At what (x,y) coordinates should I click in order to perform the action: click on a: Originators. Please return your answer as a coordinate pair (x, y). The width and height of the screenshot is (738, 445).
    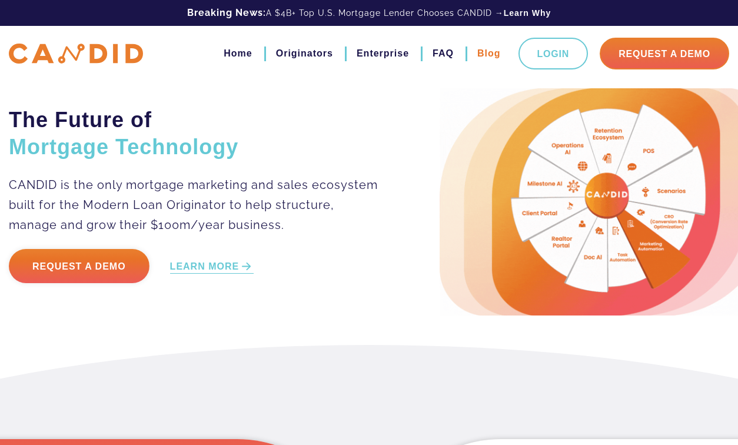
    Looking at the image, I should click on (304, 54).